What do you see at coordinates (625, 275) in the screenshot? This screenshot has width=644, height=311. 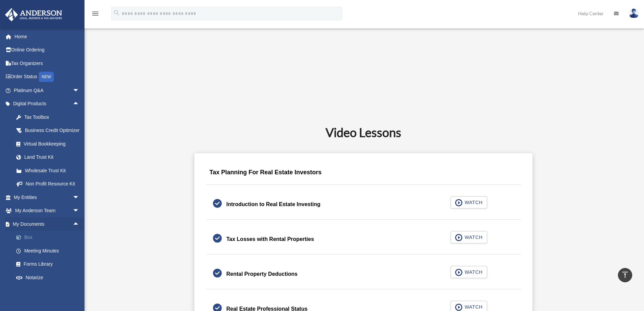 I see `a: vertical_align_top` at bounding box center [625, 275].